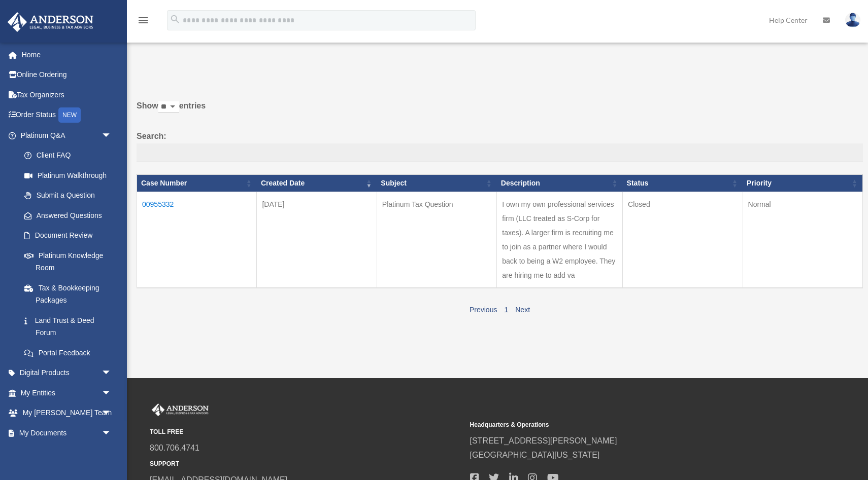 This screenshot has height=480, width=868. I want to click on select: Showentries, so click(168, 107).